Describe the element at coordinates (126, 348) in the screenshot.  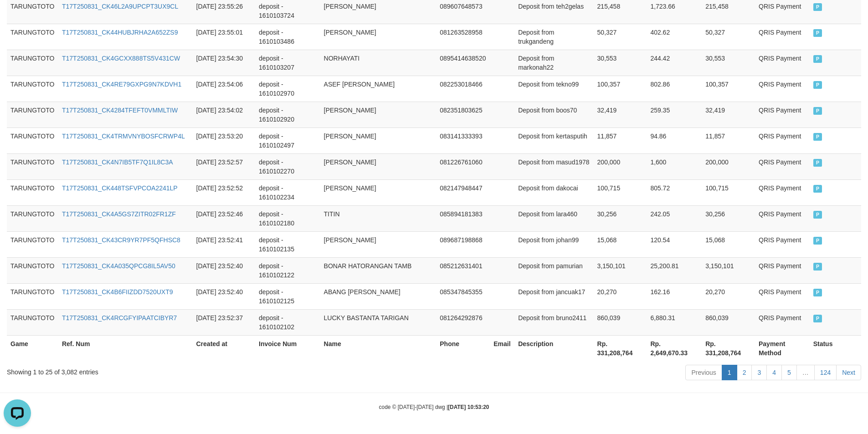
I see `th: Ref. Num` at that location.